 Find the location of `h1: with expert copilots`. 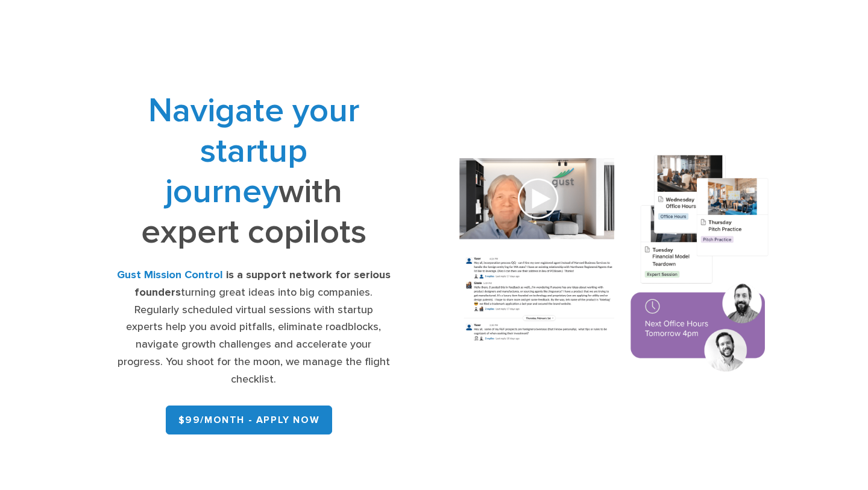

h1: with expert copilots is located at coordinates (254, 171).